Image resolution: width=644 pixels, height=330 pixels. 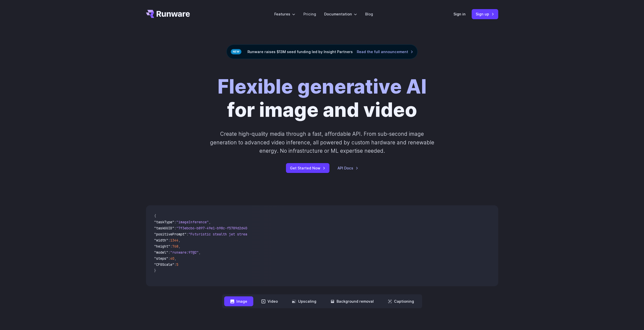 What do you see at coordinates (161, 258) in the screenshot?
I see `span: "steps"` at bounding box center [161, 258].